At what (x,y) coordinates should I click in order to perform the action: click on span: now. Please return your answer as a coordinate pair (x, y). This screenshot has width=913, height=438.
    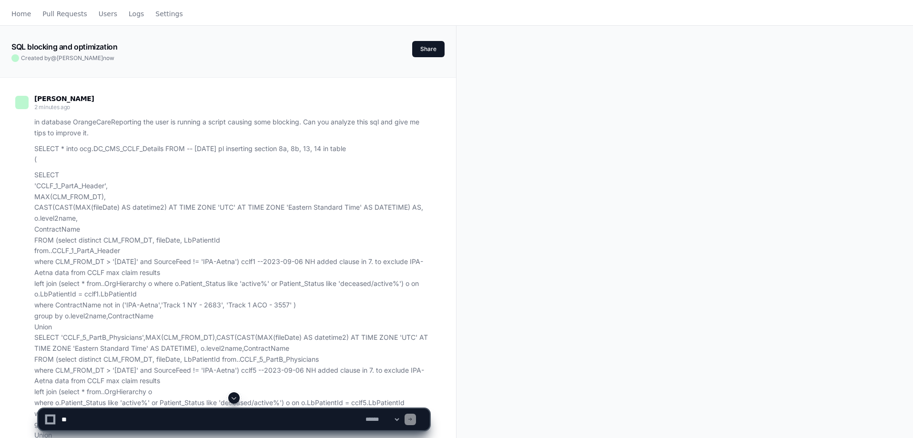
    Looking at the image, I should click on (109, 58).